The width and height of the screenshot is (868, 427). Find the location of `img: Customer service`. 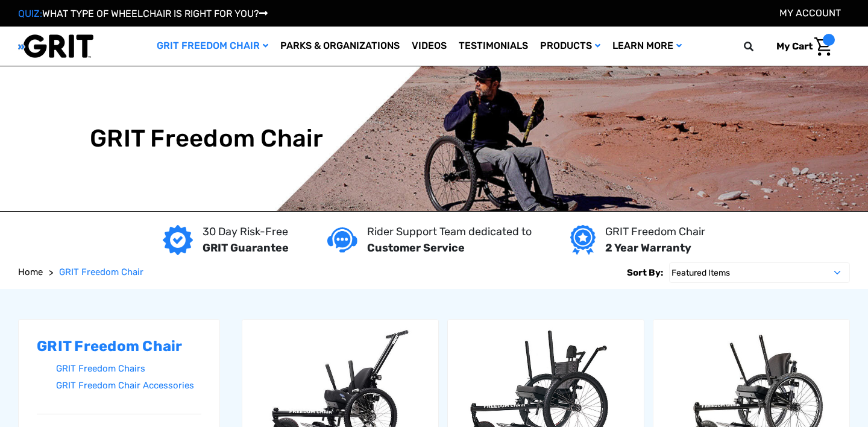

img: Customer service is located at coordinates (342, 240).